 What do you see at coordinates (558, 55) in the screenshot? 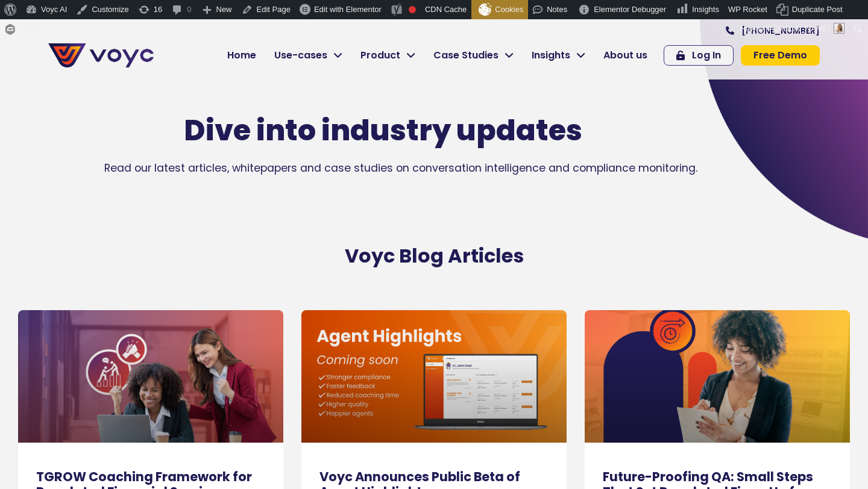
I see `a: Insights` at bounding box center [558, 55].